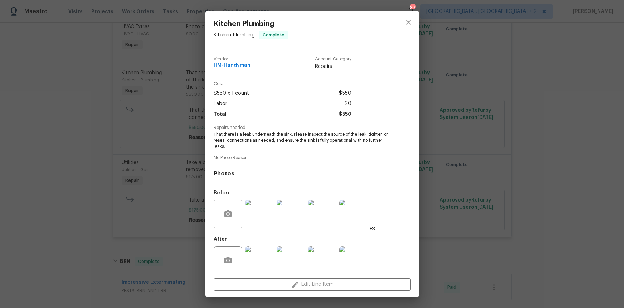  Describe the element at coordinates (251, 24) in the screenshot. I see `span: Kitchen Plumbing` at that location.